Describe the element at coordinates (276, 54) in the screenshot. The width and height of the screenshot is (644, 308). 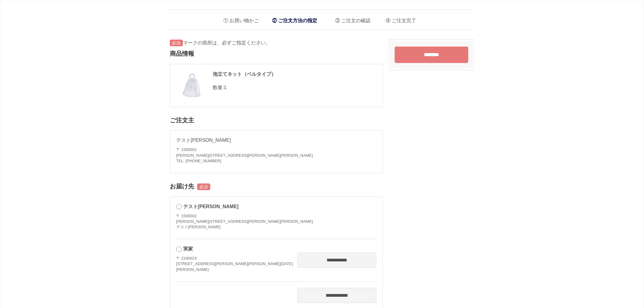
I see `h2: 商品情報` at that location.